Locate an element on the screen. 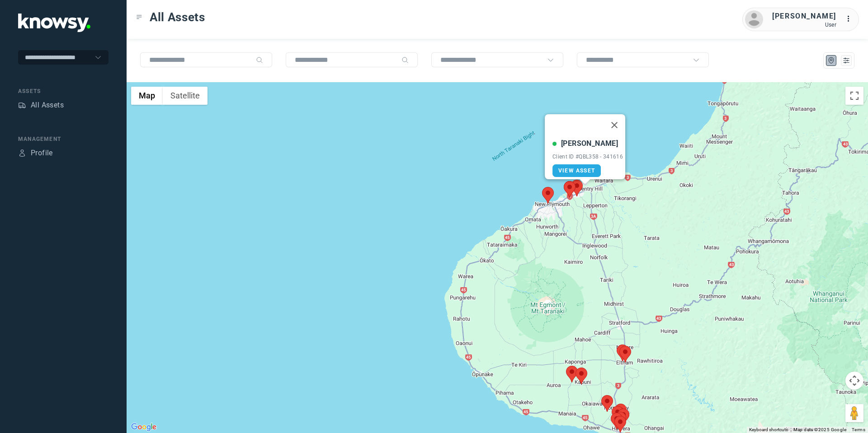 The width and height of the screenshot is (868, 433). a: Open this area in Google Maps (opens a new window) is located at coordinates (144, 428).